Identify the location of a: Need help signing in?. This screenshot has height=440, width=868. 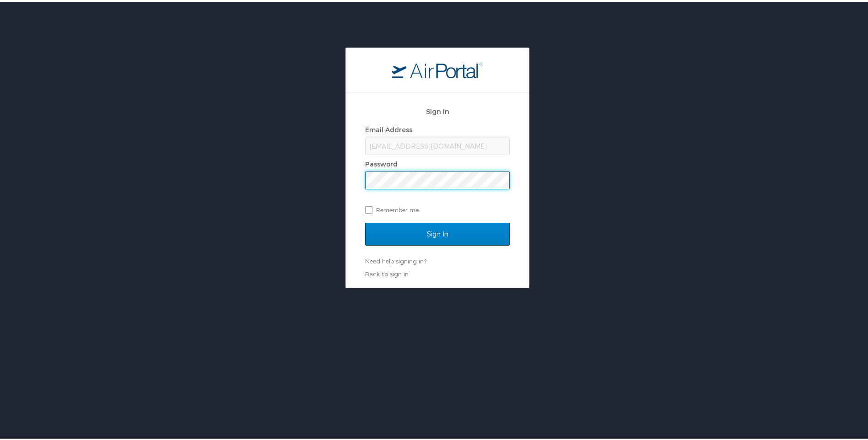
(396, 260).